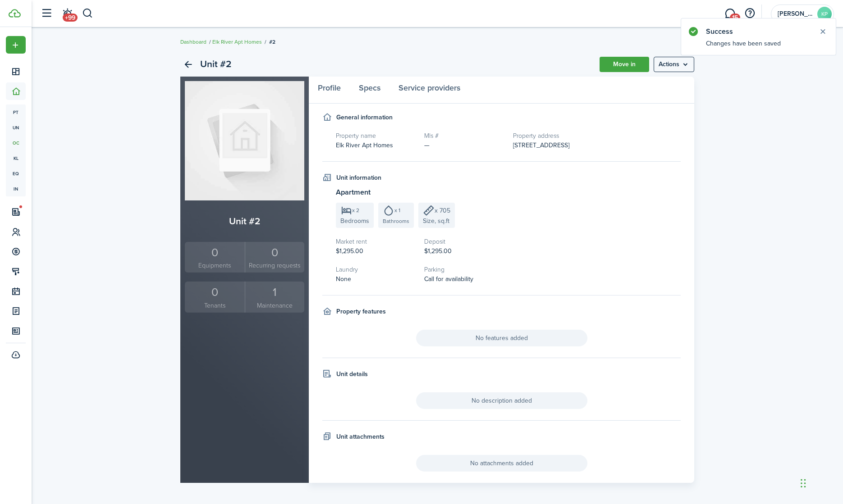  Describe the element at coordinates (329, 90) in the screenshot. I see `a: Profile` at that location.